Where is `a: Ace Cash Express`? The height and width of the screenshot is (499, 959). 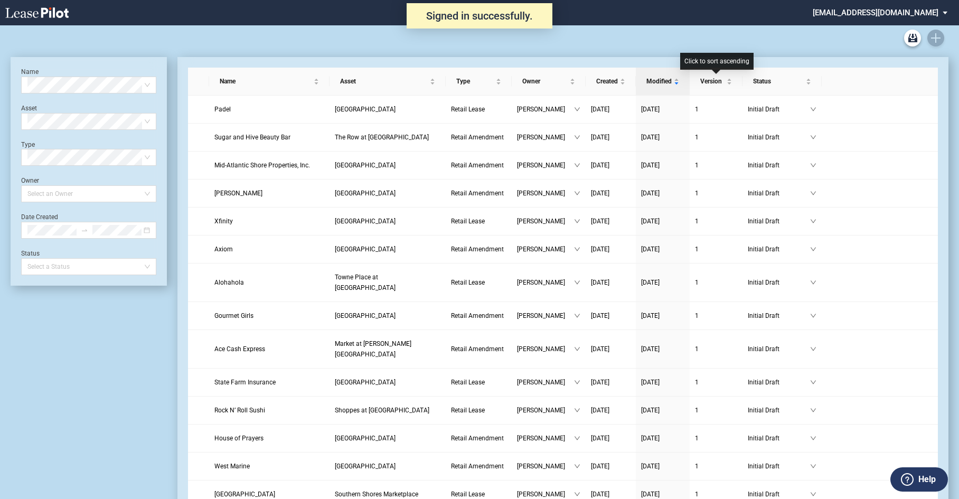 a: Ace Cash Express is located at coordinates (269, 349).